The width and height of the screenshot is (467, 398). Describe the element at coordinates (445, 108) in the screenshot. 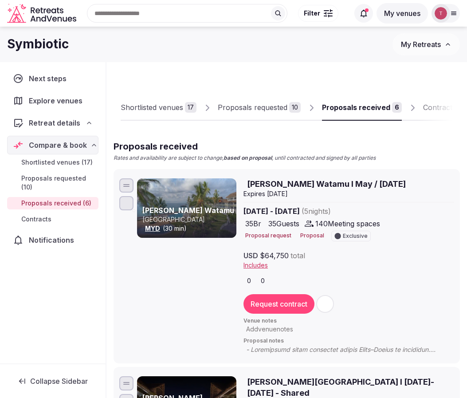

I see `a: Contracts0` at that location.